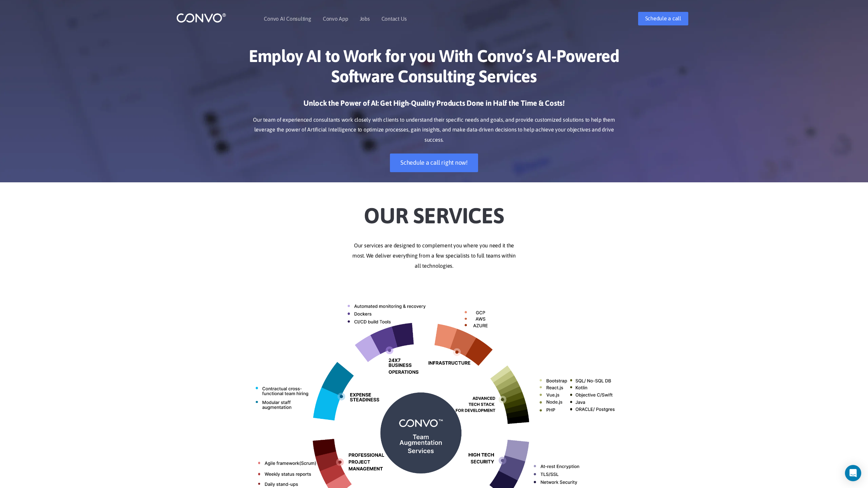 The image size is (868, 488). Describe the element at coordinates (853, 473) in the screenshot. I see `div: Open Intercom Messenger` at that location.